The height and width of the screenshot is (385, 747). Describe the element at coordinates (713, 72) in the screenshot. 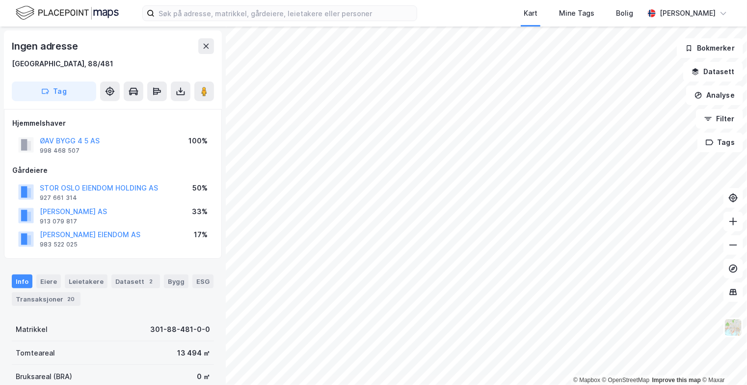

I see `button: Datasett` at that location.